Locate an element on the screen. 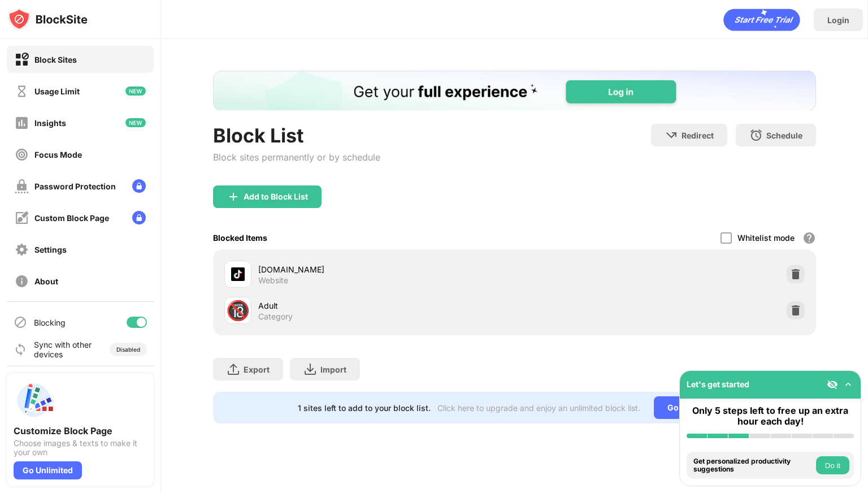 This screenshot has width=868, height=493. img: block-on.svg is located at coordinates (21, 60).